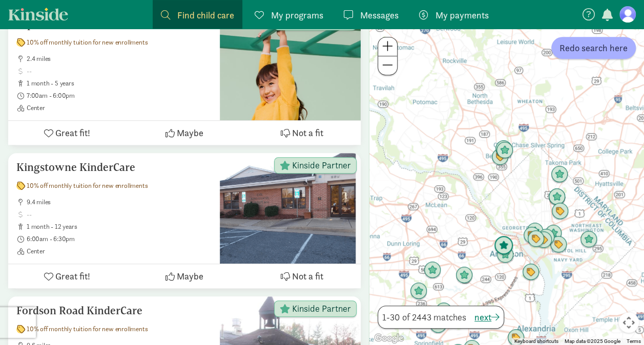  Describe the element at coordinates (119, 59) in the screenshot. I see `span: 2.4 miles` at that location.